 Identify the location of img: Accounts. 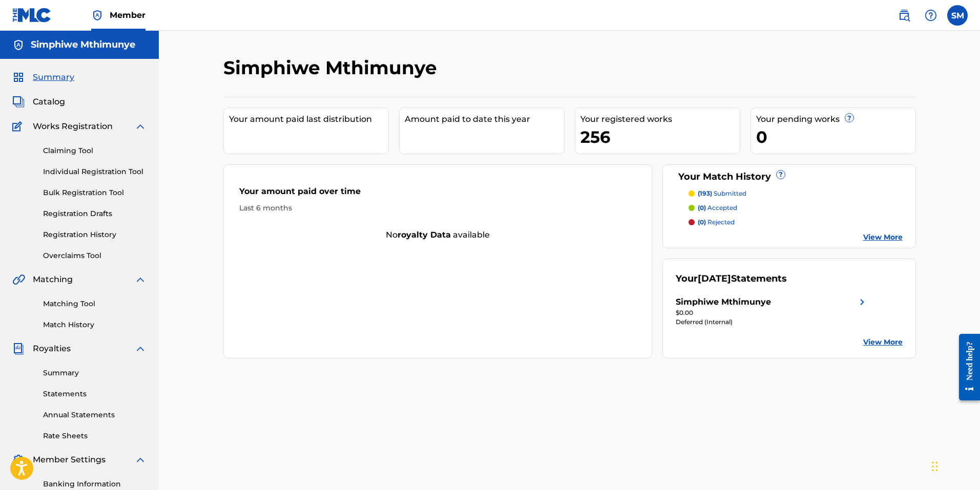
(18, 45).